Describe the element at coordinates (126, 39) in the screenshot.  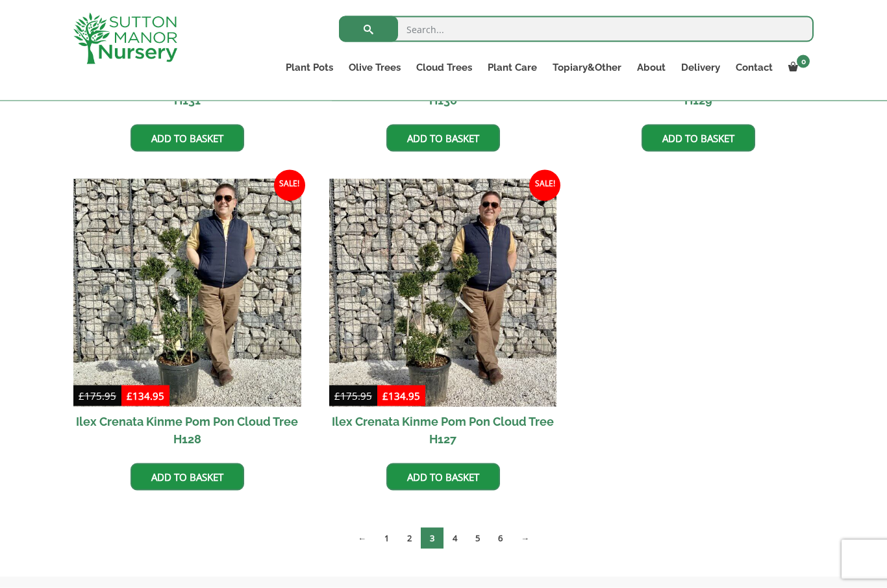
I see `img: logo` at that location.